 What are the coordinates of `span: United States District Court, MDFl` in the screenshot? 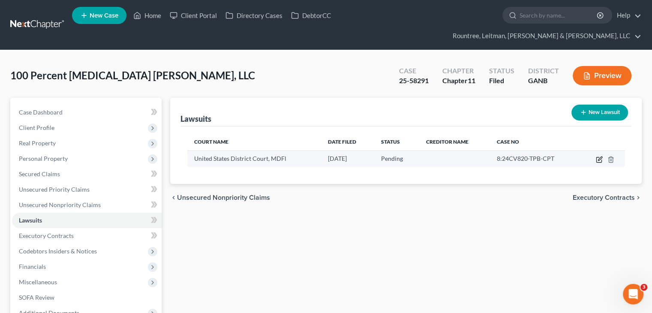 It's located at (240, 158).